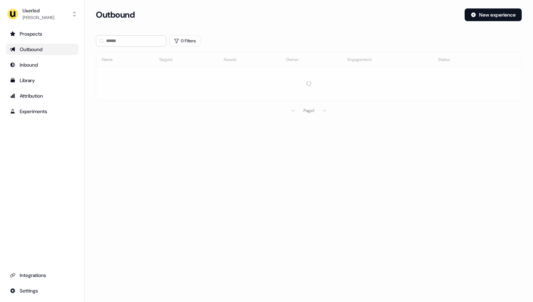 The image size is (533, 302). Describe the element at coordinates (42, 34) in the screenshot. I see `div: Prospects` at that location.